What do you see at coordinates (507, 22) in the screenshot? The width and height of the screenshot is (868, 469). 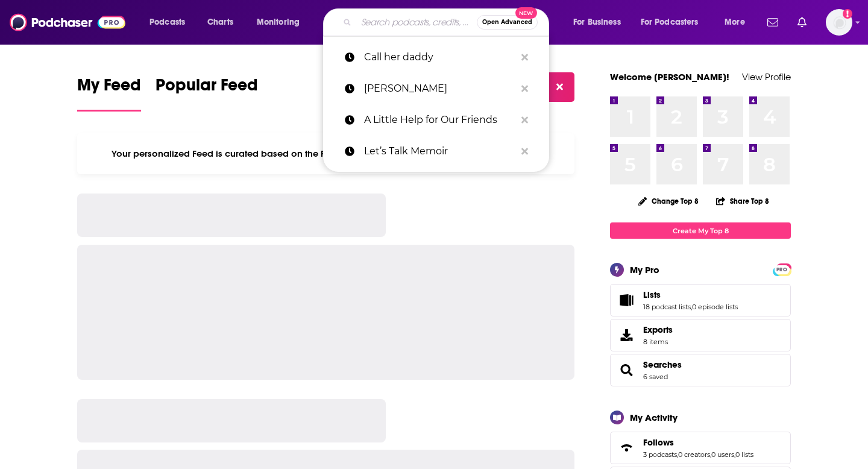 I see `span: Open Advanced` at bounding box center [507, 22].